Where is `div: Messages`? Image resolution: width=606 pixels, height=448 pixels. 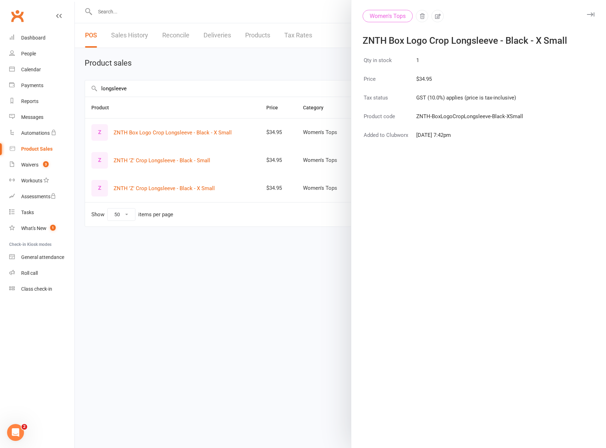
div: Messages is located at coordinates (32, 117).